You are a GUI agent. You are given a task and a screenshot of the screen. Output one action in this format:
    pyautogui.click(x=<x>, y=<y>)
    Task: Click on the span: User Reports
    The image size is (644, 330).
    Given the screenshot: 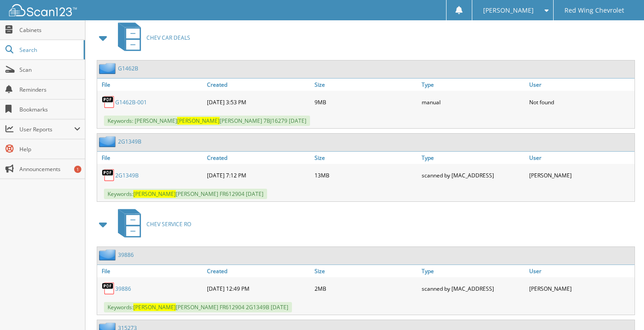 What is the action you would take?
    pyautogui.click(x=47, y=129)
    